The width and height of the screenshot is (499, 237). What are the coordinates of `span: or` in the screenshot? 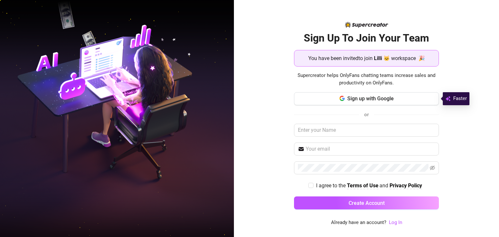 It's located at (366, 115).